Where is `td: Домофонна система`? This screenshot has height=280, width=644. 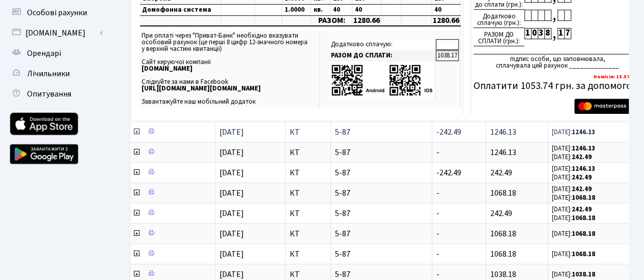 td: Домофонна система is located at coordinates (180, 10).